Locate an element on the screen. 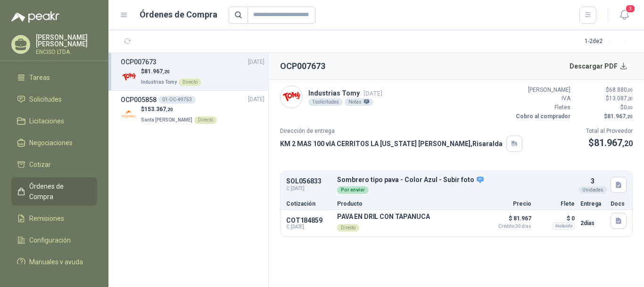  button: 3 is located at coordinates (624, 15).